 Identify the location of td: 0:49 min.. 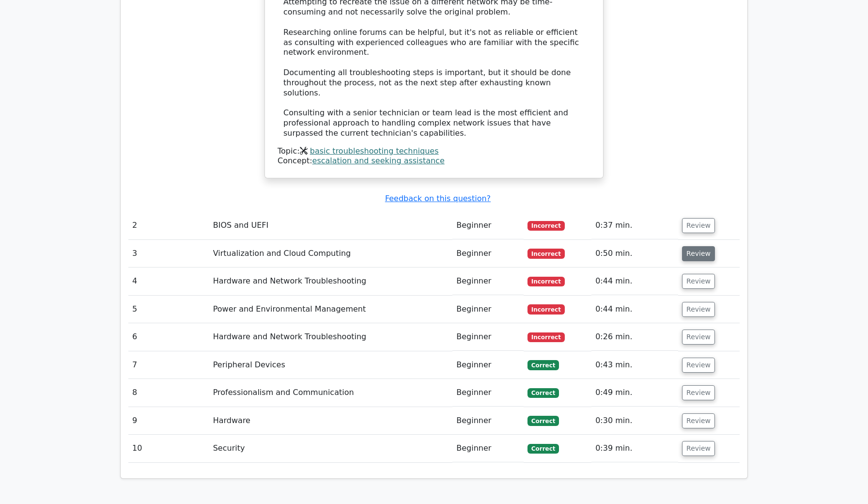
(634, 392).